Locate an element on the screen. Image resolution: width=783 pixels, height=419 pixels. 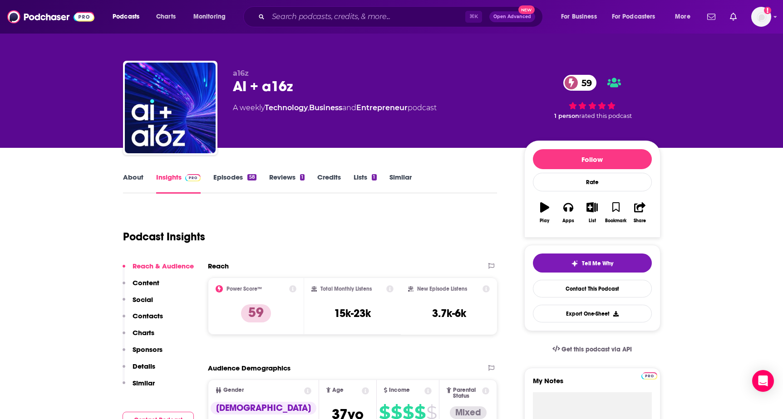
div: 59 1 personrated this podcast is located at coordinates (592, 97).